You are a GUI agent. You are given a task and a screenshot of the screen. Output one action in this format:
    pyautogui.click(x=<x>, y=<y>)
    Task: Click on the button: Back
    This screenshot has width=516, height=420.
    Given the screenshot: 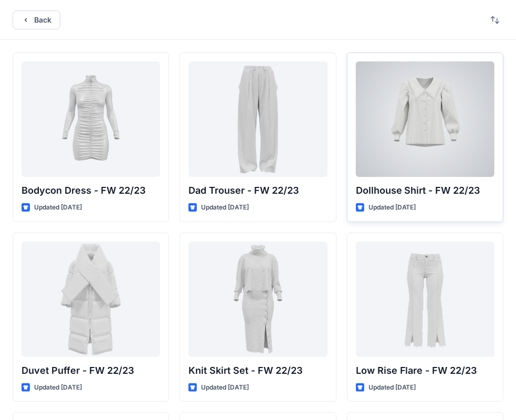 What is the action you would take?
    pyautogui.click(x=36, y=20)
    